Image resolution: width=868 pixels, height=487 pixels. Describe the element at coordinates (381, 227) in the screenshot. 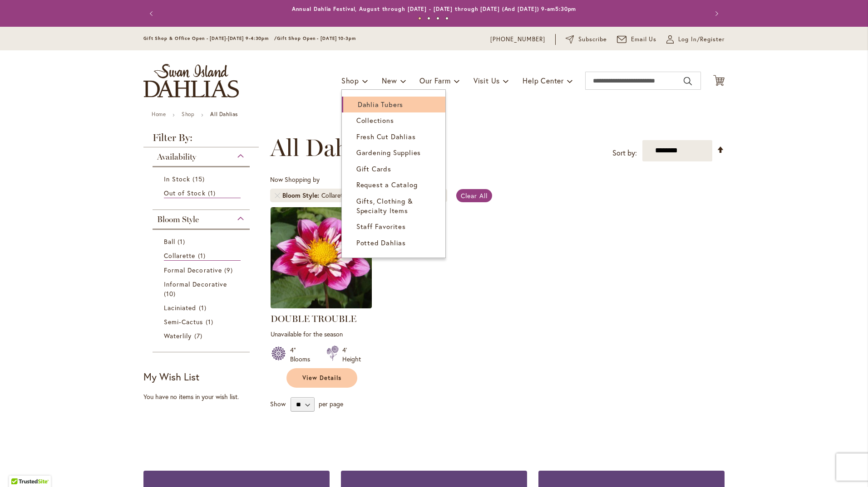

I see `span: Staff Favorites` at that location.